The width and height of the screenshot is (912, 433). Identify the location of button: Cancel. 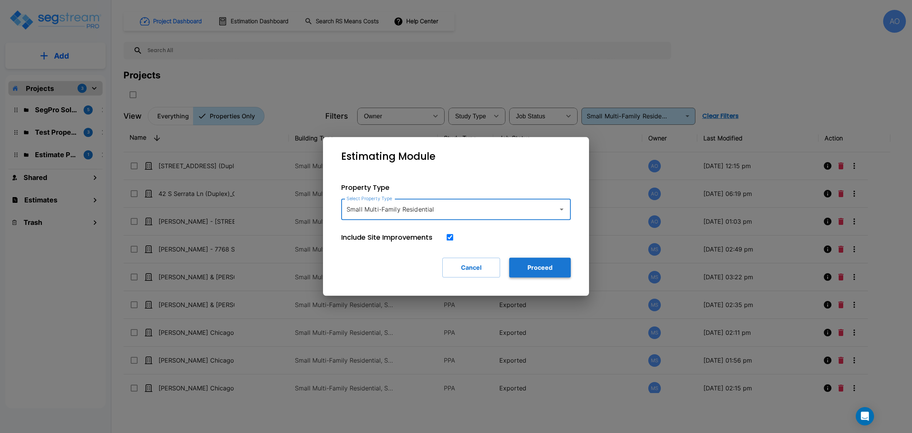
(471, 267).